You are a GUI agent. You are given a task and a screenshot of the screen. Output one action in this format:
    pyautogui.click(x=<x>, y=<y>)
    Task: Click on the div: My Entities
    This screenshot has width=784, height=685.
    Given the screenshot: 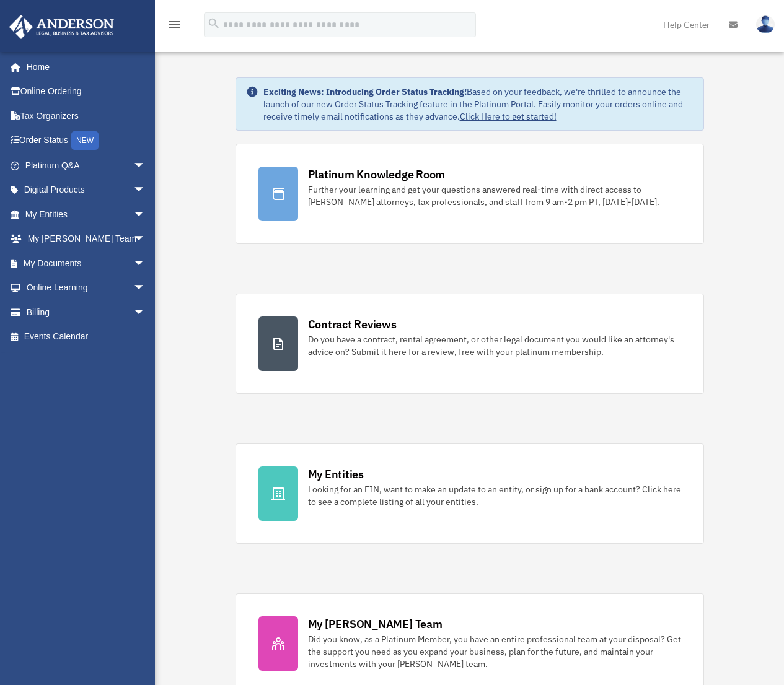 What is the action you would take?
    pyautogui.click(x=335, y=473)
    